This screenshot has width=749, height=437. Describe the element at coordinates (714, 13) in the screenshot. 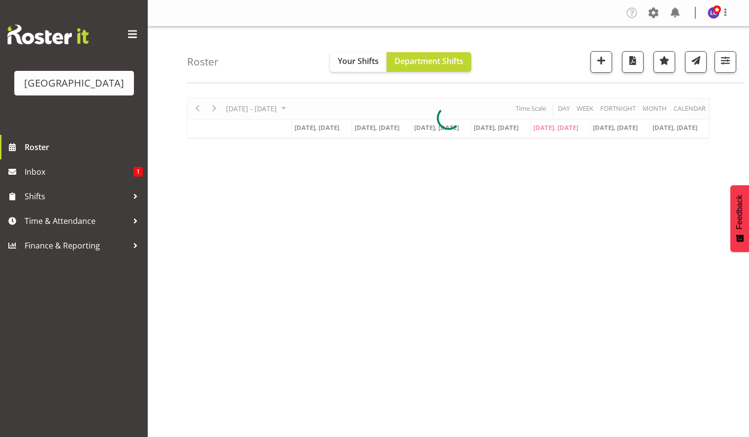

I see `img: laurie-cook11580.jpg` at that location.